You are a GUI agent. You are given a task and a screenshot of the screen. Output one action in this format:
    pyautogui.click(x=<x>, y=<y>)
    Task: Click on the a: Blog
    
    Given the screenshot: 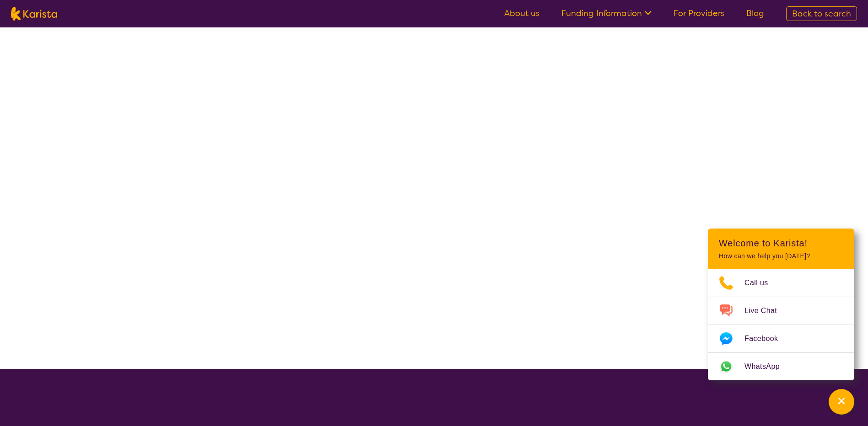 What is the action you would take?
    pyautogui.click(x=755, y=13)
    